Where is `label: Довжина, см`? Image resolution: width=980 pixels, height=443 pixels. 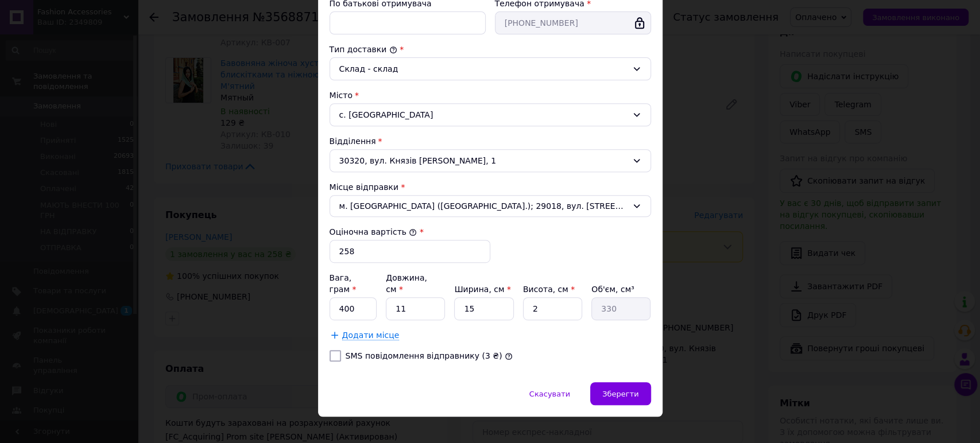 label: Довжина, см is located at coordinates (406, 284).